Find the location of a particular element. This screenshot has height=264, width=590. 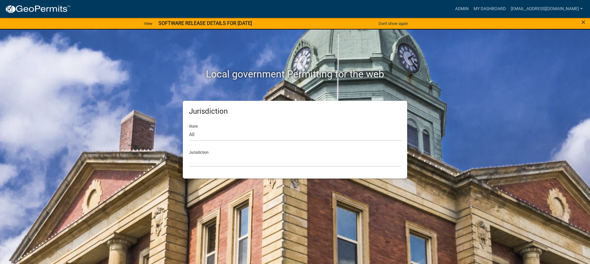

h2: Local government Permitting for the web is located at coordinates (295, 74).